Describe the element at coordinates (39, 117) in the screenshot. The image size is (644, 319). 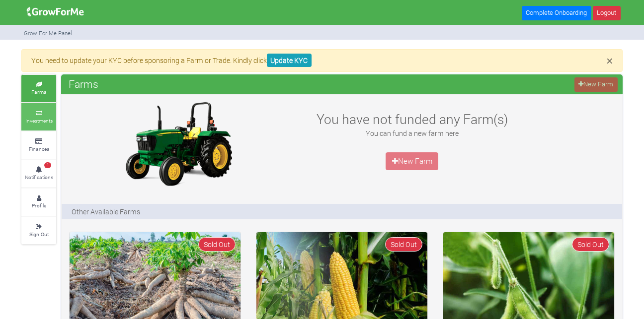
I see `a: Investments` at that location.